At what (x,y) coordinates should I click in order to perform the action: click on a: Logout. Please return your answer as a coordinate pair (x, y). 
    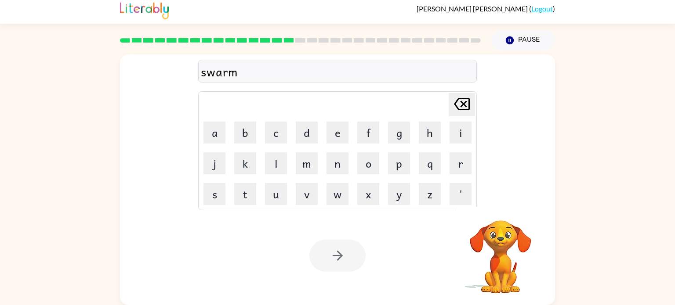
    Looking at the image, I should click on (542, 8).